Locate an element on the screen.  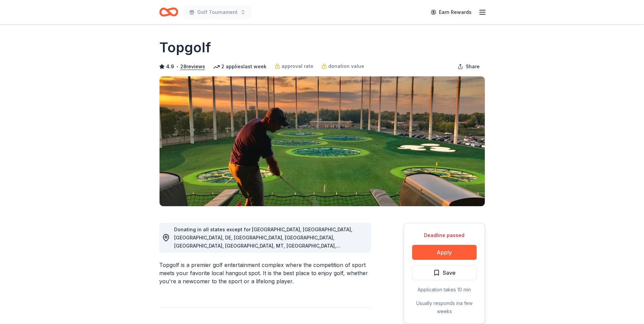
div: 2 applies last week is located at coordinates (240, 67).